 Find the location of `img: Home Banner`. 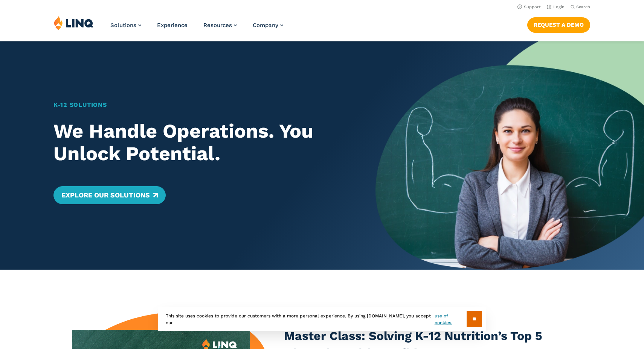

img: Home Banner is located at coordinates (509, 155).